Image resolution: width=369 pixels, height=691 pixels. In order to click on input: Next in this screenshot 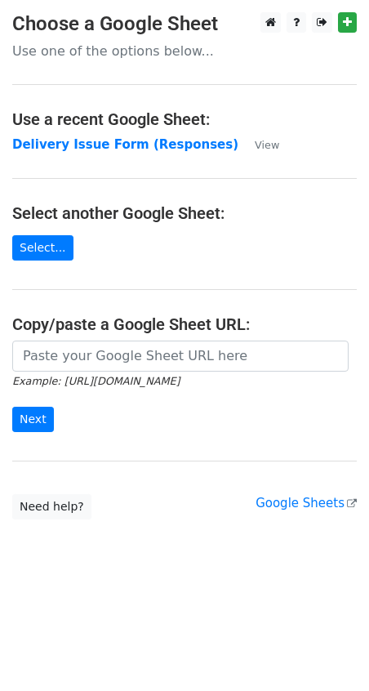, I will do `click(33, 419)`.